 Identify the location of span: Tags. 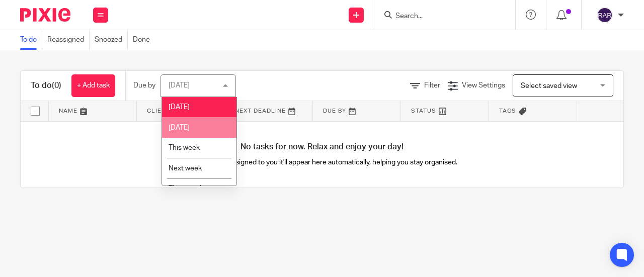
(507, 111).